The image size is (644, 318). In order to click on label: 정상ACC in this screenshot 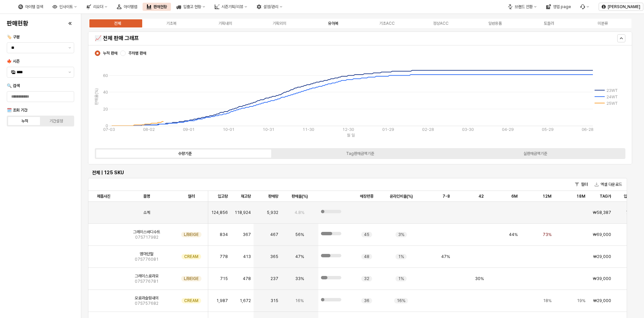, I will do `click(441, 23)`.